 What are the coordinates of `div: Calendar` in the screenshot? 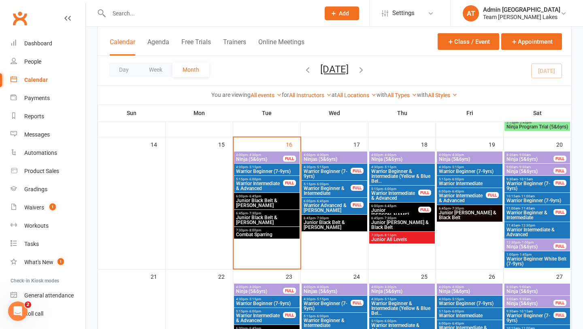 It's located at (36, 80).